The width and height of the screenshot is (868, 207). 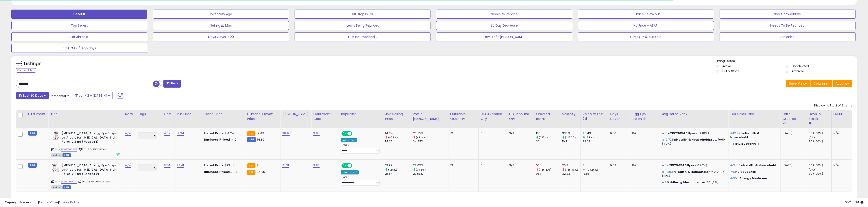 What do you see at coordinates (188, 114) in the screenshot?
I see `div: Min Price` at bounding box center [188, 114].